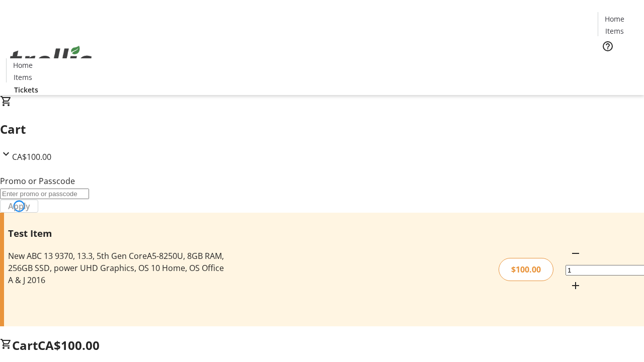  What do you see at coordinates (526, 270) in the screenshot?
I see `div: $100.00` at bounding box center [526, 270].